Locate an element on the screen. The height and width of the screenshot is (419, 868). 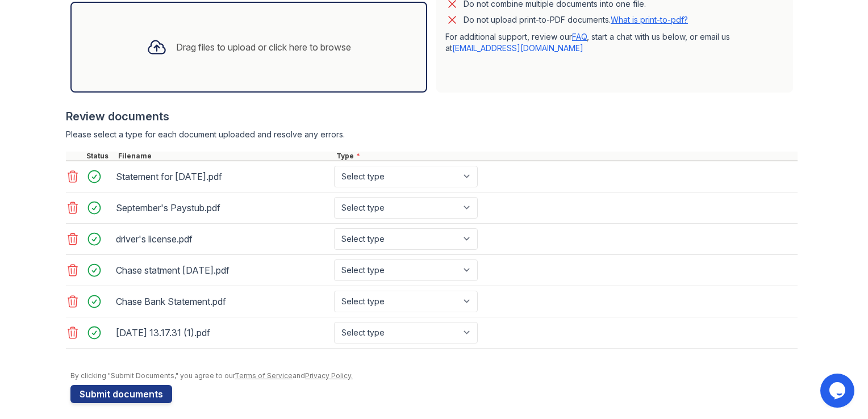
div: Chase Bank Statement.pdf is located at coordinates (223, 302).